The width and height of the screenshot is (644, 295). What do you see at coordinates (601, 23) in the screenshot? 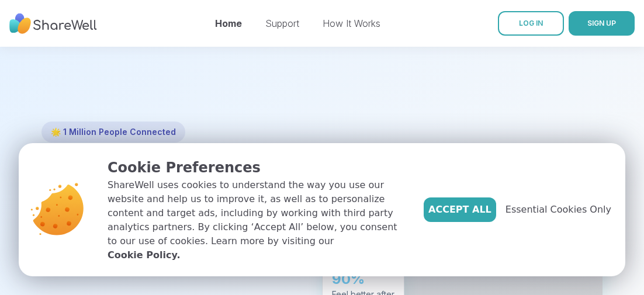
I see `span: SIGN UP` at bounding box center [601, 23].